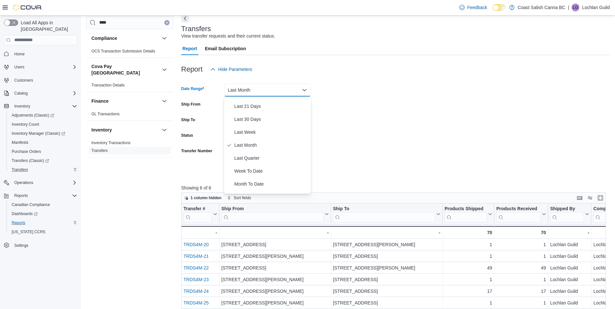 Image resolution: width=615 pixels, height=309 pixels. What do you see at coordinates (499, 7) in the screenshot?
I see `input: Dark Mode` at bounding box center [499, 7].